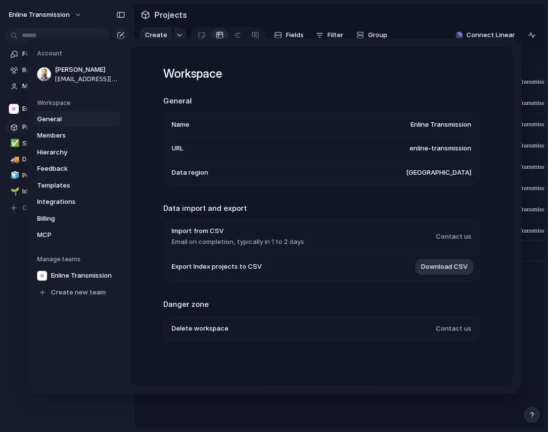 This screenshot has height=432, width=548. Describe the element at coordinates (69, 152) in the screenshot. I see `span: Hierarchy` at that location.